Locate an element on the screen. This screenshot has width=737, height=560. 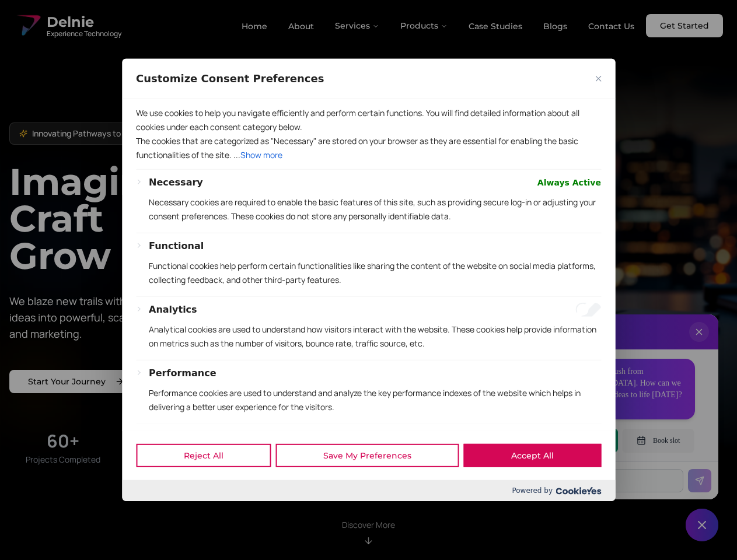
button: Performance is located at coordinates (182, 373).